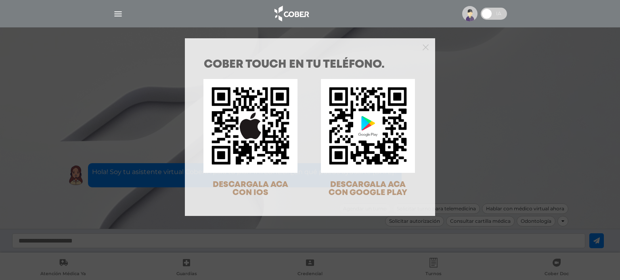 This screenshot has height=280, width=620. I want to click on span: DESCARGALA ACA CON GOOGLE PLAY, so click(368, 189).